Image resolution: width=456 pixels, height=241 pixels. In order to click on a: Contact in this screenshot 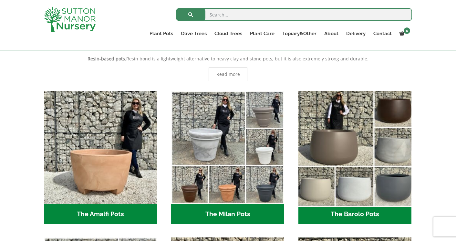, I will do `click(382, 34)`.